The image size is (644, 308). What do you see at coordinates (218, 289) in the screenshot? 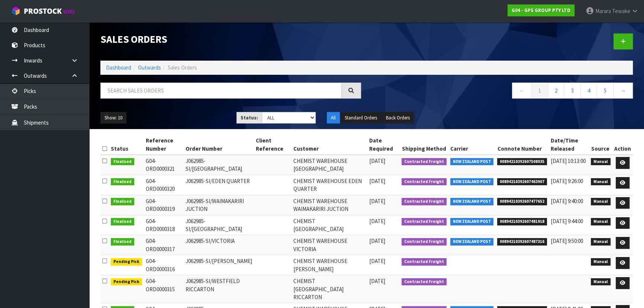
I see `td: J062985-SI/WESTFIELD RICCARTON` at bounding box center [218, 289].